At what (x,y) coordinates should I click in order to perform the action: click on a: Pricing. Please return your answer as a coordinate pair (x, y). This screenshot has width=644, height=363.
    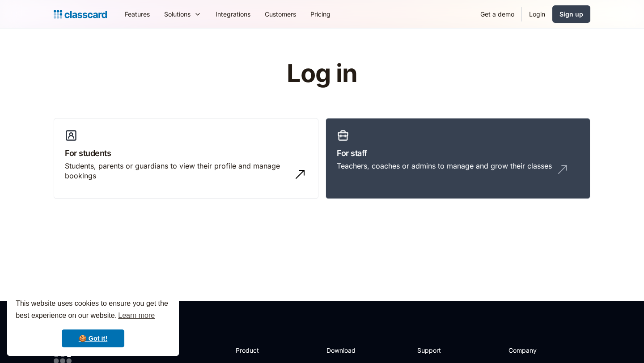
    Looking at the image, I should click on (320, 14).